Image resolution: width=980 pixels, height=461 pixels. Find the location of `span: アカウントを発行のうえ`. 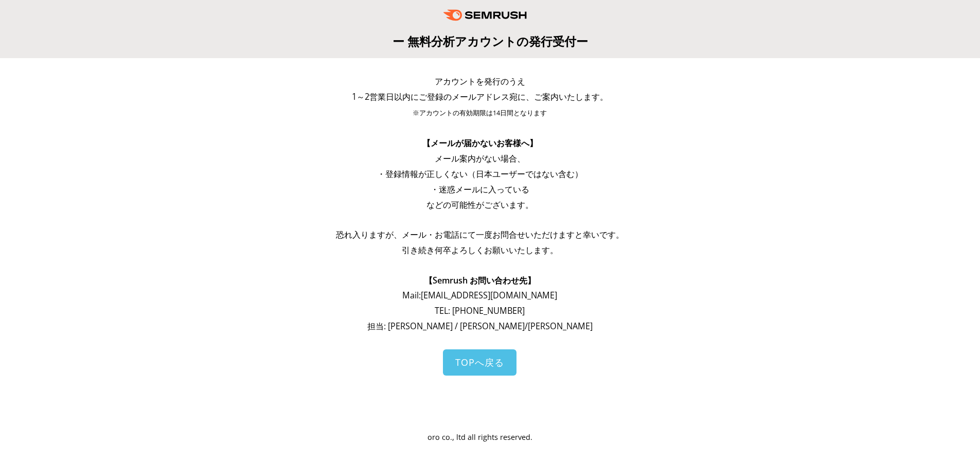

span: アカウントを発行のうえ is located at coordinates (480, 81).